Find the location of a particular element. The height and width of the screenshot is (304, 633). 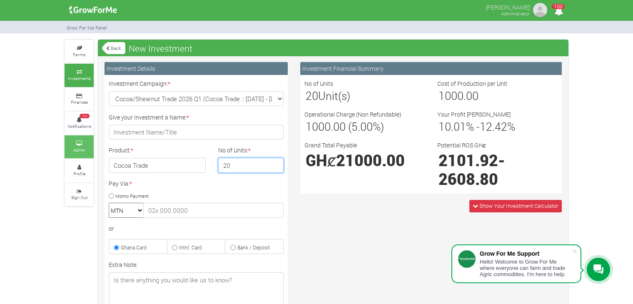

label: Pay Via: is located at coordinates (120, 183).